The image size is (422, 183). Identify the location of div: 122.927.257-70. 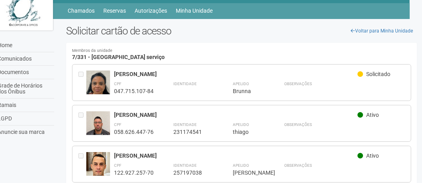
(134, 173).